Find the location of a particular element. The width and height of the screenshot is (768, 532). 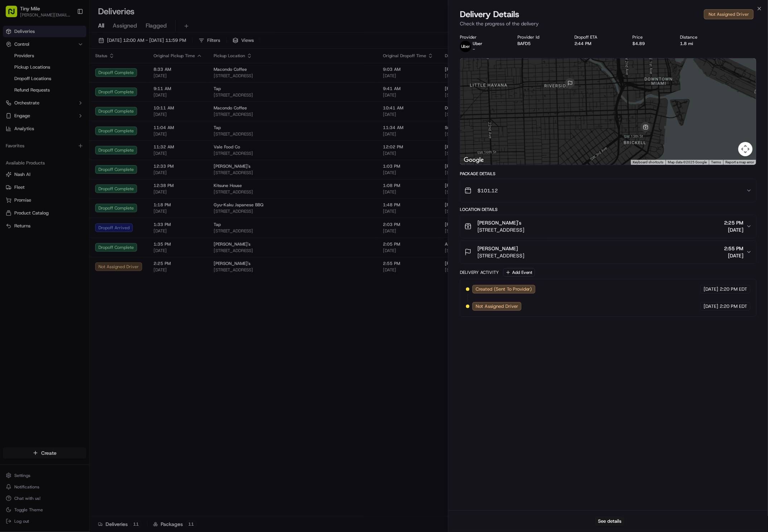

button: $101.12 is located at coordinates (608, 190).